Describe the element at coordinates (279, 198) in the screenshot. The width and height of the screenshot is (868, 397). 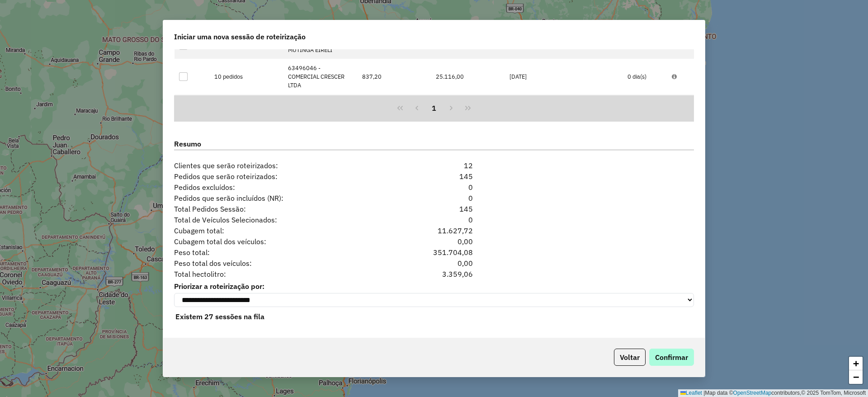
I see `span: Pedidos que serão incluídos (NR):` at that location.